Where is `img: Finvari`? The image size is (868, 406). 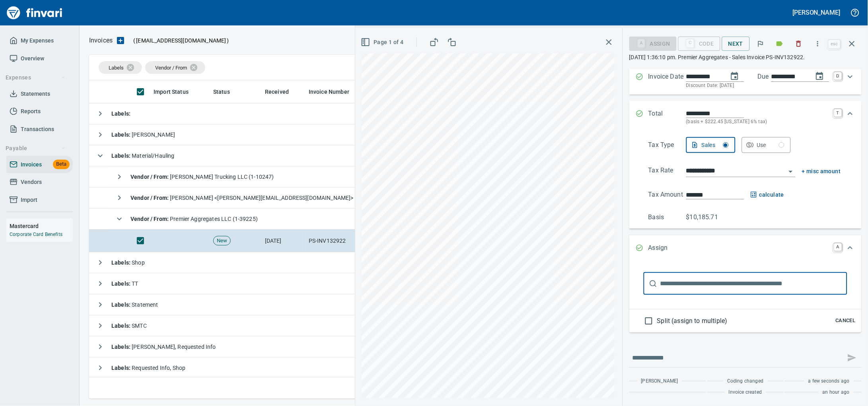 img: Finvari is located at coordinates (34, 12).